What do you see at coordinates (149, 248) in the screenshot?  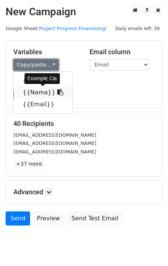 I see `div: Chat Widget` at bounding box center [149, 248].